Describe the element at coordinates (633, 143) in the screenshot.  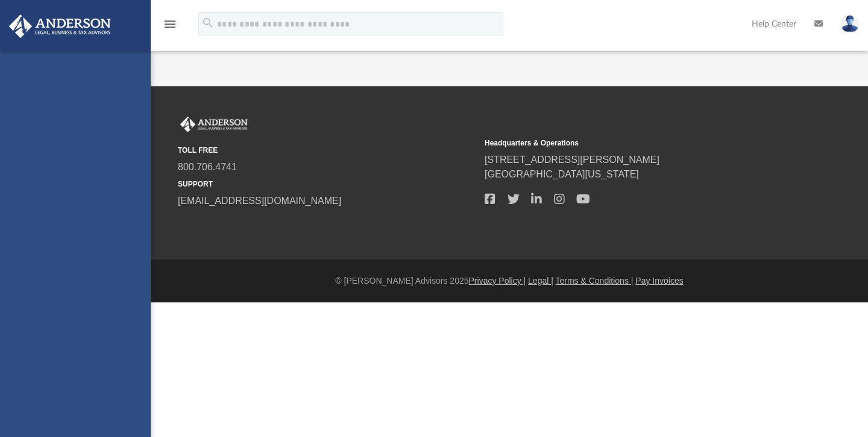
I see `small: Headquarters & Operations` at that location.